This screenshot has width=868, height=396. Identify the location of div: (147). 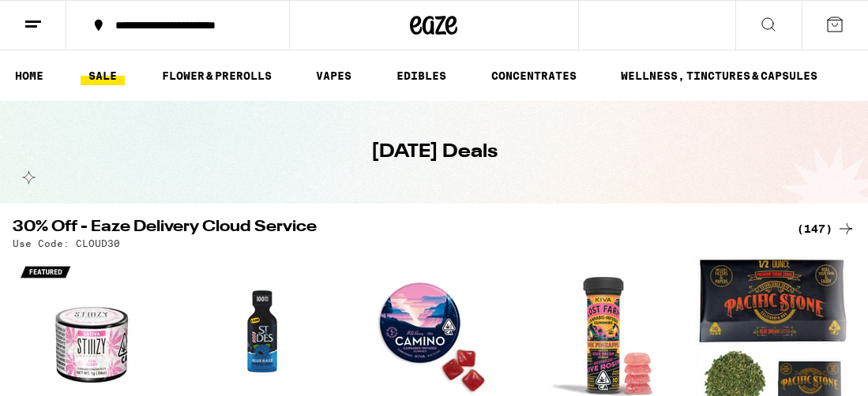
(826, 229).